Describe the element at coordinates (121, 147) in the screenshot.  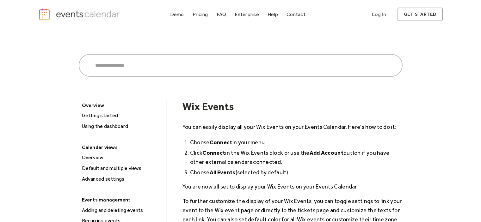
I see `div: Calendar views` at that location.